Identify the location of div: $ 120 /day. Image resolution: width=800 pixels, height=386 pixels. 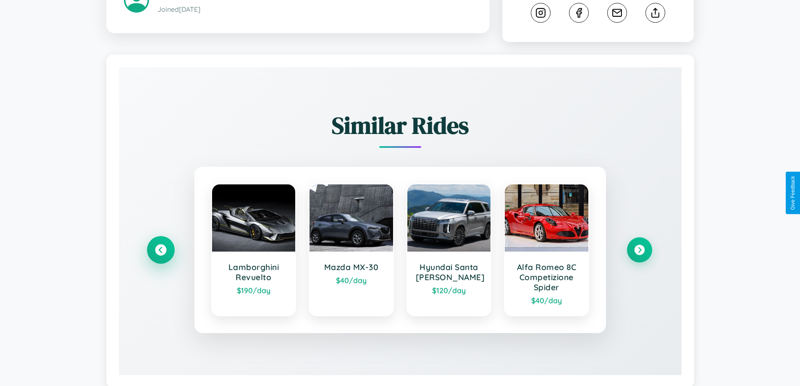
(449, 290).